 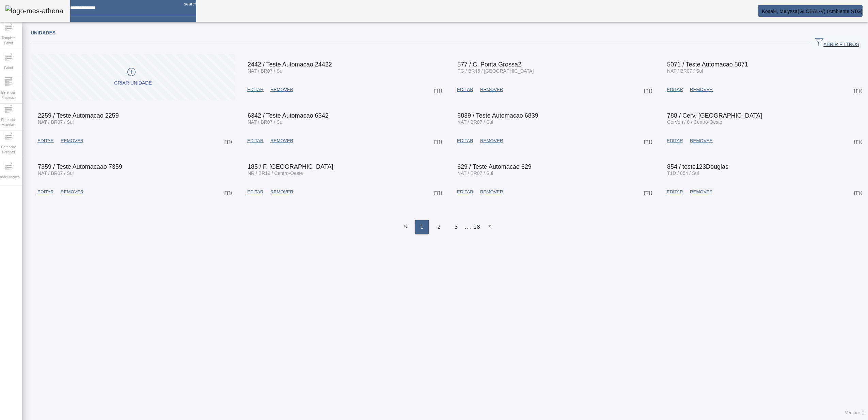 I want to click on span: 3, so click(x=456, y=227).